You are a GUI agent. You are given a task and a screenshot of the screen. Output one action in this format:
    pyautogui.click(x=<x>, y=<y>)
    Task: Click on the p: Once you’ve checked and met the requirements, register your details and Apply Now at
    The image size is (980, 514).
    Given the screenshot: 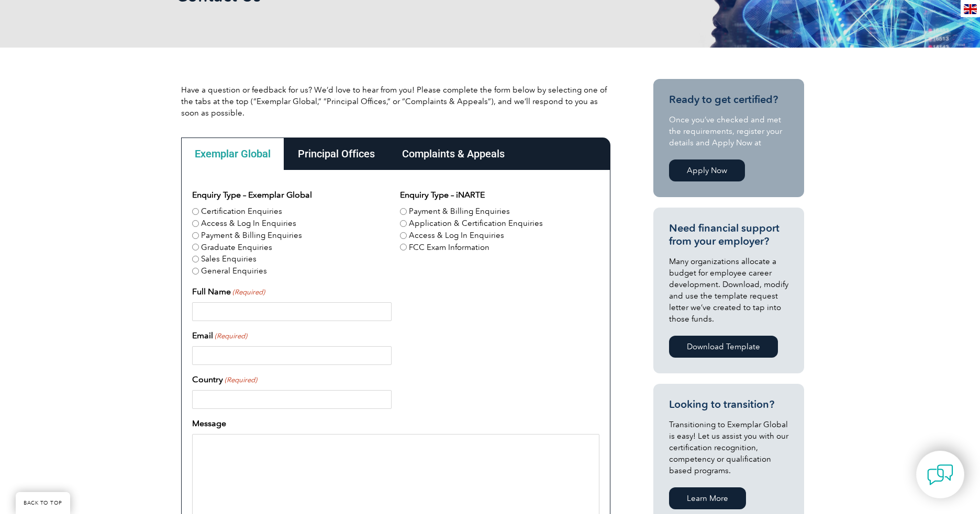 What is the action you would take?
    pyautogui.click(x=729, y=132)
    